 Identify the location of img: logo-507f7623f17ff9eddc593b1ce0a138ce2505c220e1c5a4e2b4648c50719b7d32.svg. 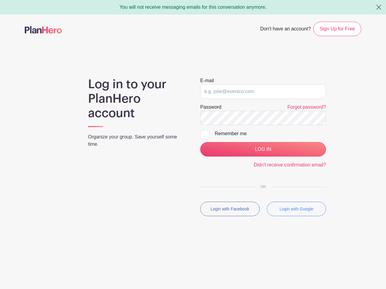
(43, 30).